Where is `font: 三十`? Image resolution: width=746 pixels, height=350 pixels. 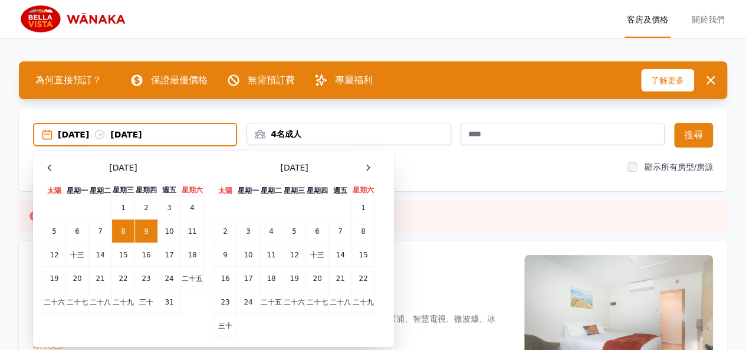 font: 三十 is located at coordinates (225, 325).